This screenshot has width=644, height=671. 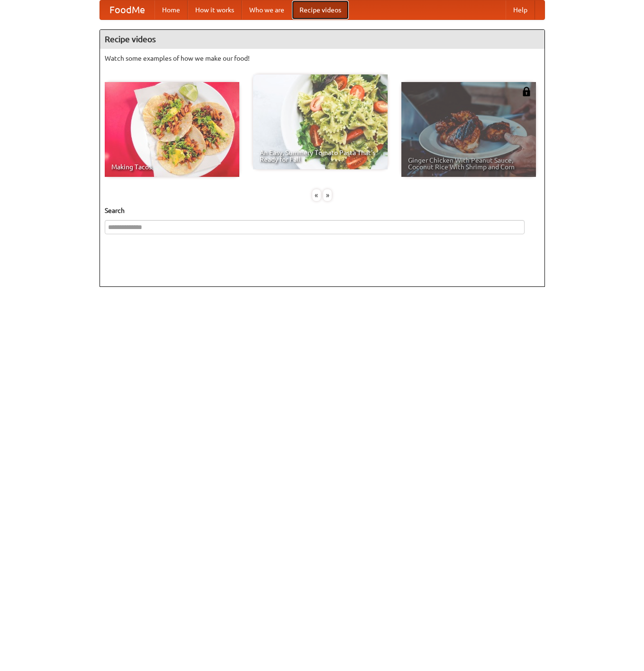 I want to click on a: An Easy, Summery Tomato Pasta That's Ready for Fall, so click(x=320, y=122).